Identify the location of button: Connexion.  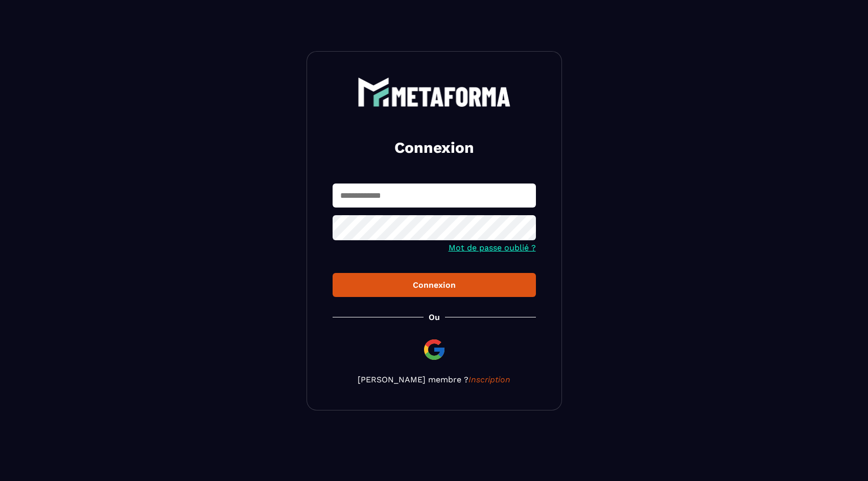
(434, 285).